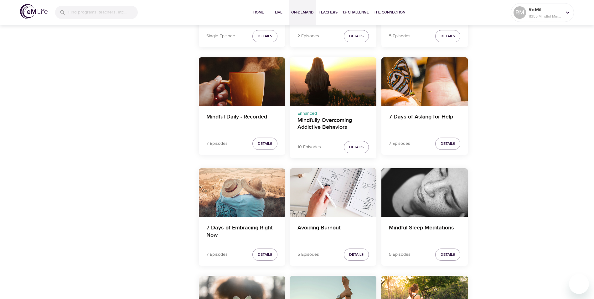  I want to click on h4: Avoiding Burnout, so click(333, 232).